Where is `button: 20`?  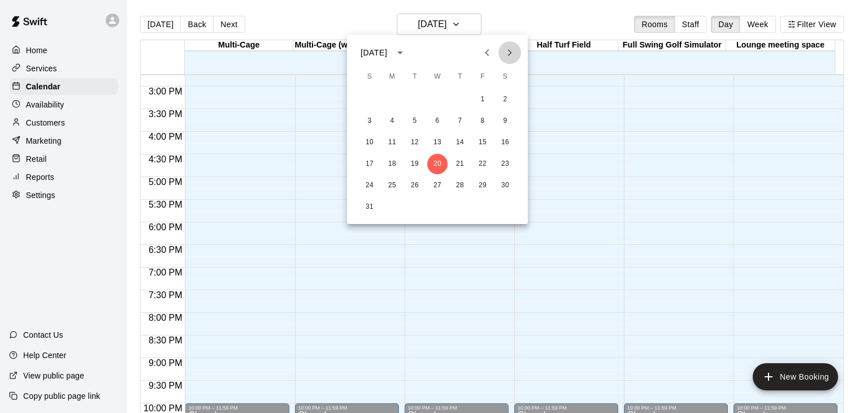 button: 20 is located at coordinates (437, 164).